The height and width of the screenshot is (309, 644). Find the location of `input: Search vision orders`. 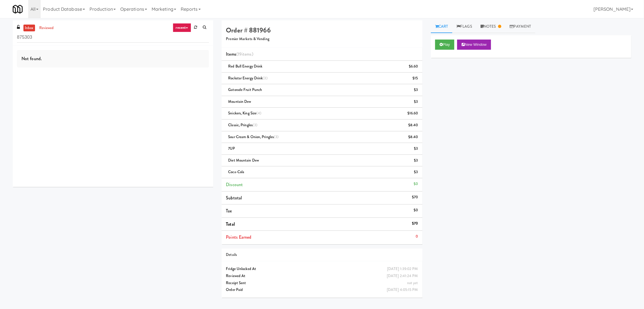

input: Search vision orders is located at coordinates (113, 38).